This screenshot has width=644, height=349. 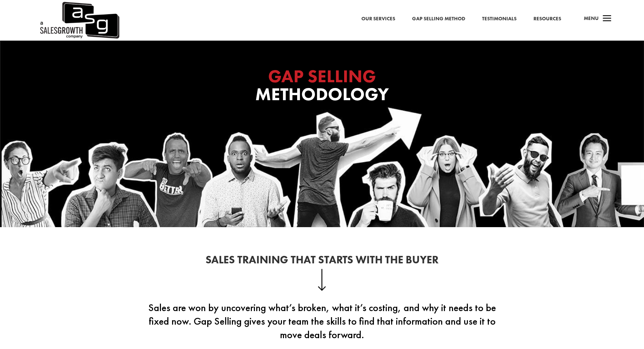 What do you see at coordinates (378, 19) in the screenshot?
I see `a: Our Services` at bounding box center [378, 19].